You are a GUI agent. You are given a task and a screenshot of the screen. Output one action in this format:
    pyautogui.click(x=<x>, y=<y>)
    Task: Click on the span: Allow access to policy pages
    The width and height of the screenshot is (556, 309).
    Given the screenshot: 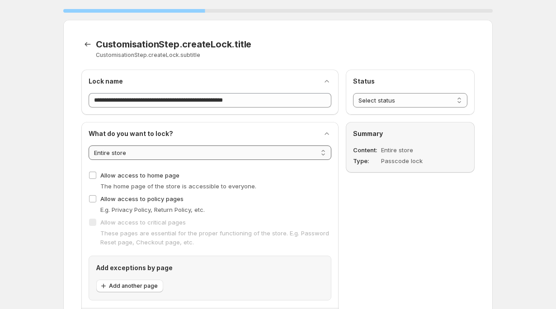 What is the action you would take?
    pyautogui.click(x=142, y=199)
    